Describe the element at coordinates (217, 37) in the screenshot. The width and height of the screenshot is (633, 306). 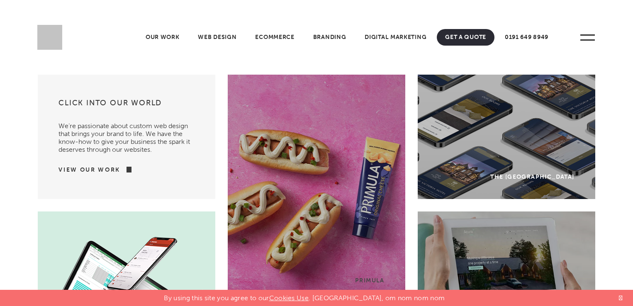
I see `a: Web Design` at that location.